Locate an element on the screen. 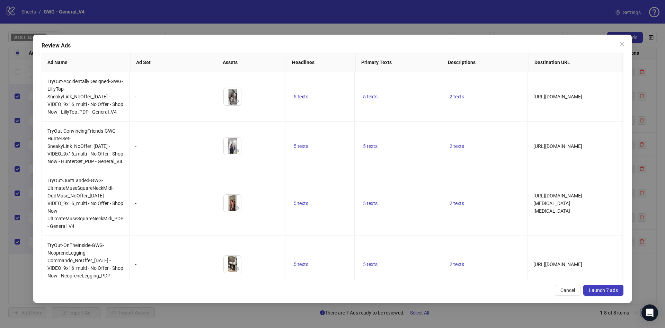  span: Cancel is located at coordinates (568, 290).